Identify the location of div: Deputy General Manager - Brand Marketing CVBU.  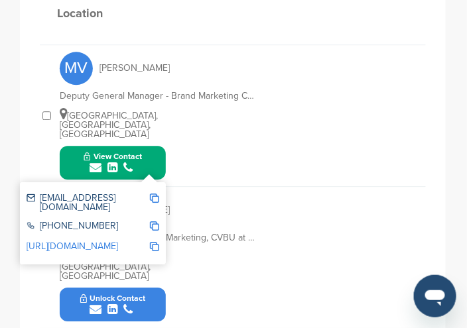
(159, 96).